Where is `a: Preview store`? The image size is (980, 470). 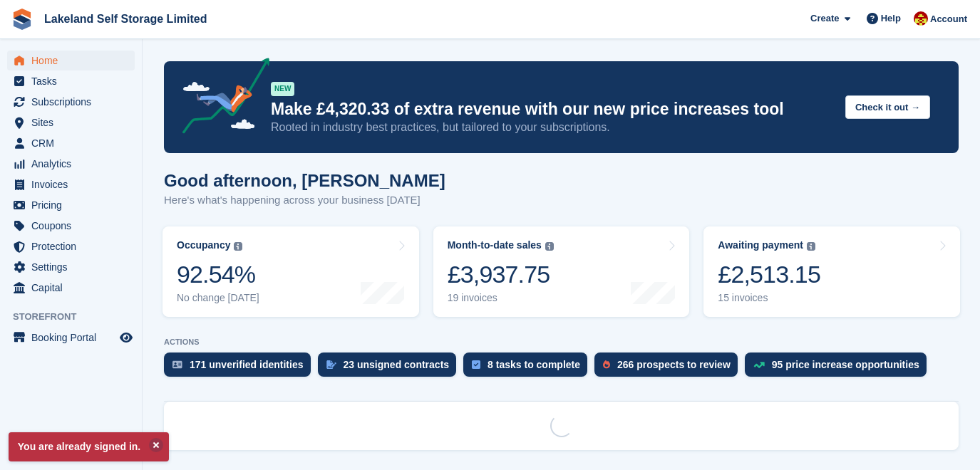
a: Preview store is located at coordinates (127, 338).